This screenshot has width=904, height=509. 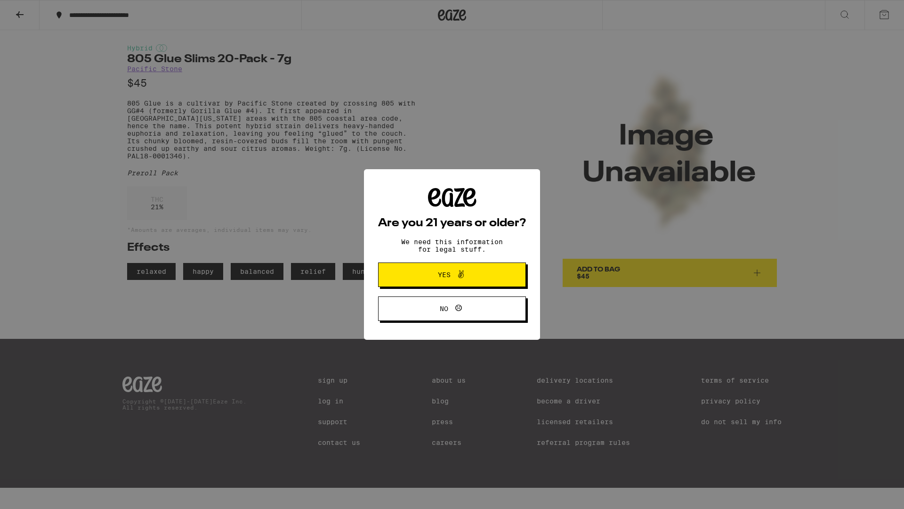 I want to click on h2: Are you 21 years or older?, so click(x=452, y=223).